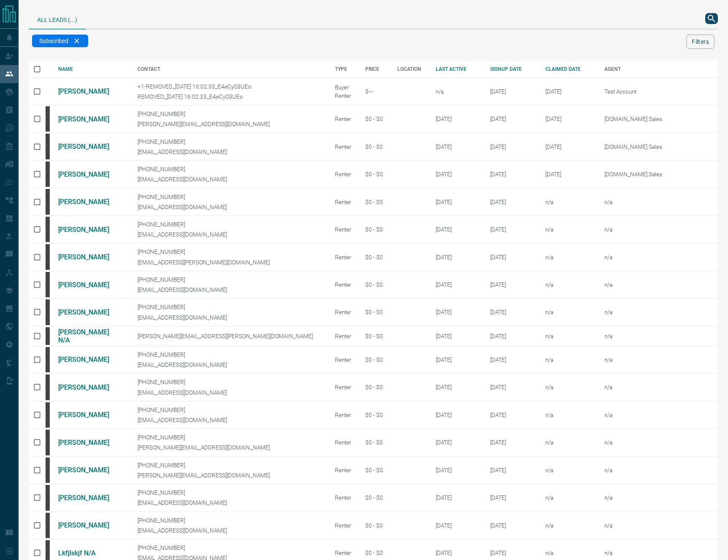 The width and height of the screenshot is (728, 560). What do you see at coordinates (511, 336) in the screenshot?
I see `div: October 15th 2008, 9:26:23 AM` at bounding box center [511, 336].